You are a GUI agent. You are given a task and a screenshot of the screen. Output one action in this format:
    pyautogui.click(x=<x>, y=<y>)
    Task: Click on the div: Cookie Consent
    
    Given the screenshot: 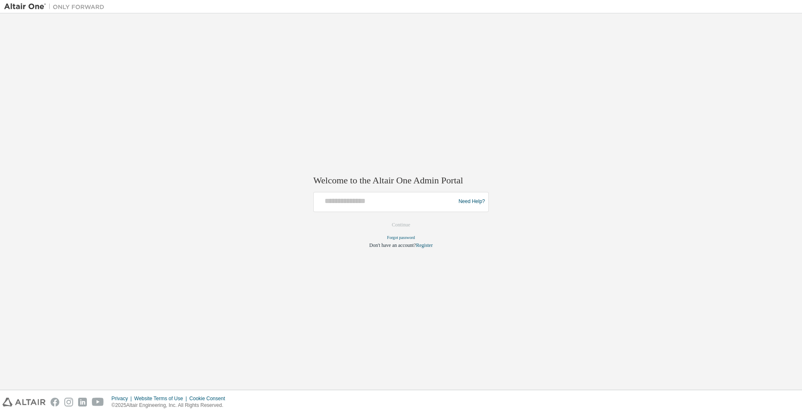 What is the action you would take?
    pyautogui.click(x=209, y=398)
    